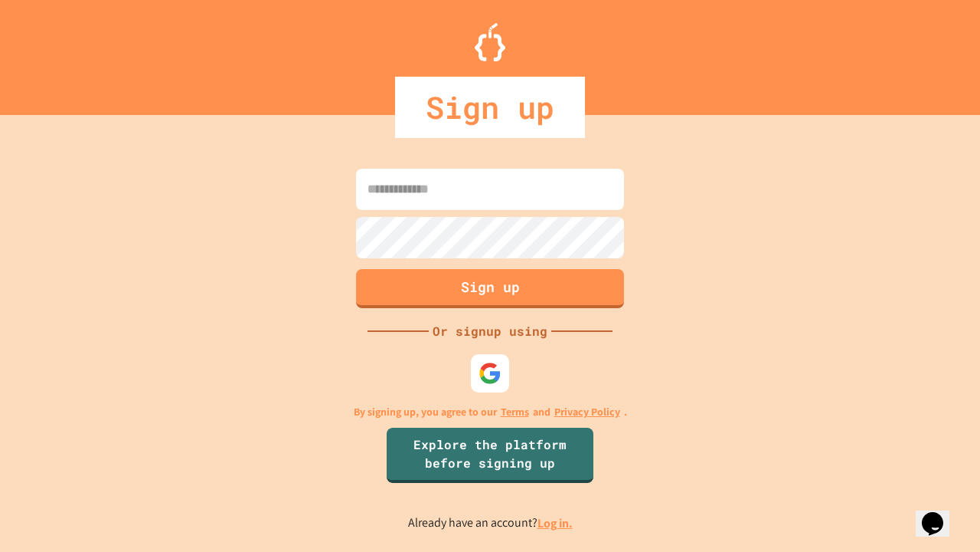  Describe the element at coordinates (490, 455) in the screenshot. I see `a: Explore the platform before signing up` at that location.